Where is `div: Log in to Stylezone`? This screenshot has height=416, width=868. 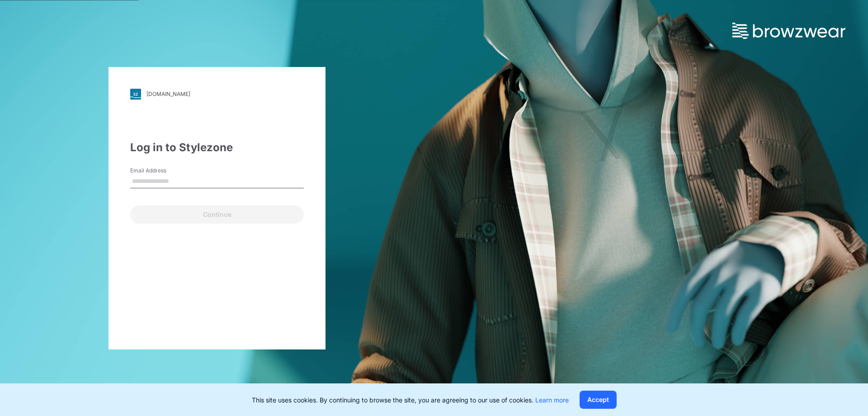 div: Log in to Stylezone is located at coordinates (217, 148).